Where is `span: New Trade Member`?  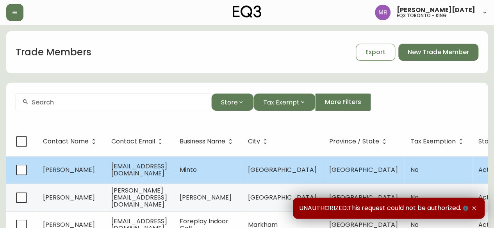
span: New Trade Member is located at coordinates (438, 52).